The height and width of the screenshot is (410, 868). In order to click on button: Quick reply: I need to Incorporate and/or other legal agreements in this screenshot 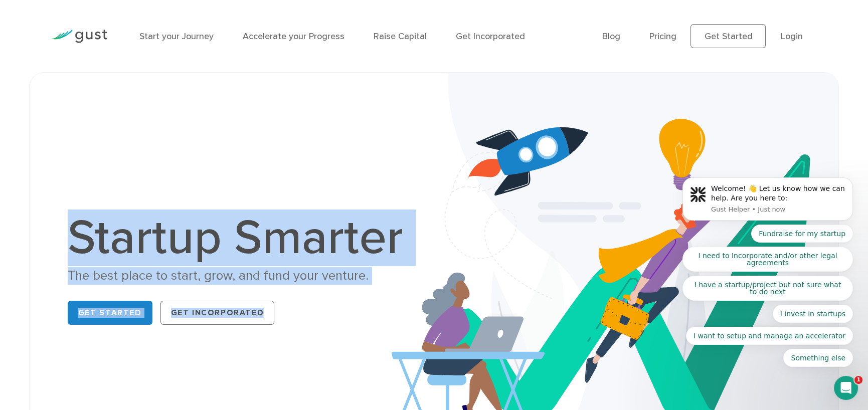, I will do `click(101, 234)`.